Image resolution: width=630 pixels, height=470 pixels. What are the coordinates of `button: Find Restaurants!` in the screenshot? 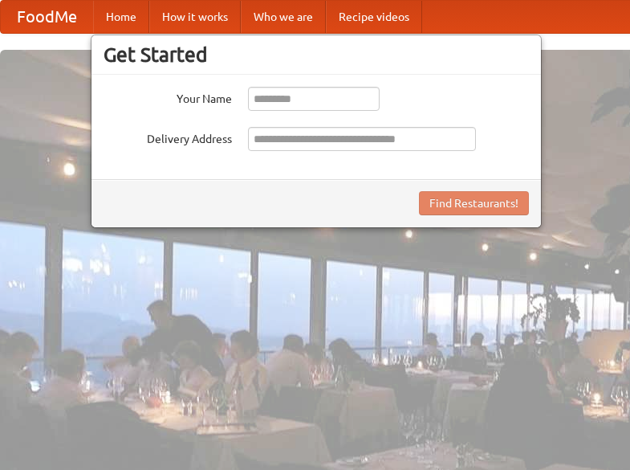 It's located at (474, 203).